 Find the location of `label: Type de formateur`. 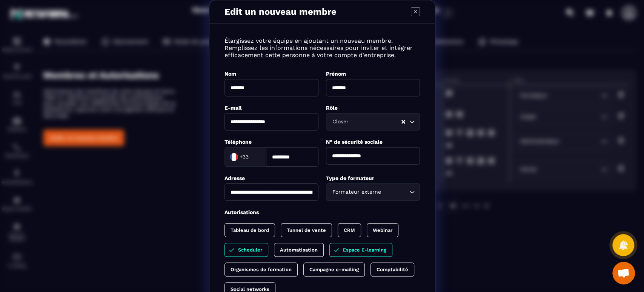

label: Type de formateur is located at coordinates (350, 178).